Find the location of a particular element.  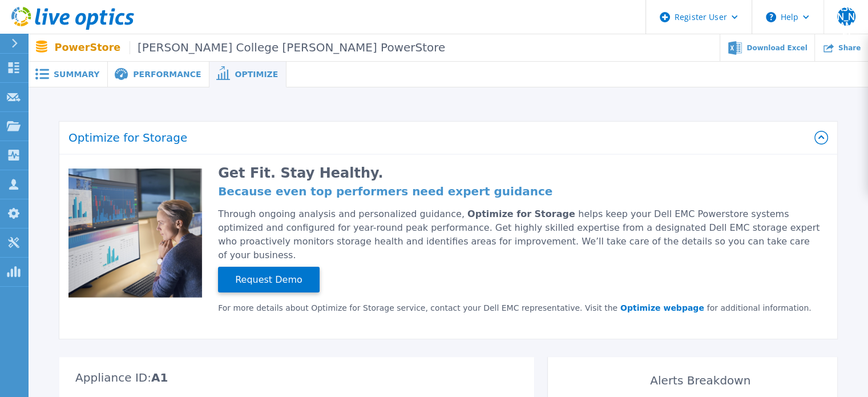

span: Optimize for Storage is located at coordinates (523, 214).